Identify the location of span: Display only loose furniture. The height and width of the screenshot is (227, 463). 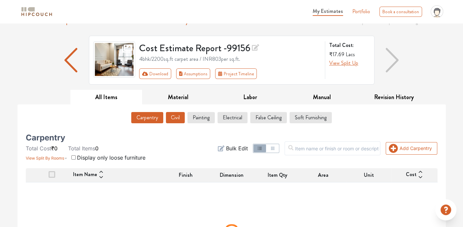
(111, 158).